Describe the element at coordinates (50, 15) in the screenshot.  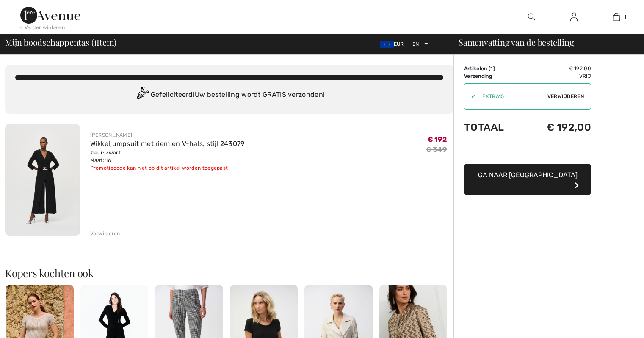
I see `img: 1ère Avenue` at that location.